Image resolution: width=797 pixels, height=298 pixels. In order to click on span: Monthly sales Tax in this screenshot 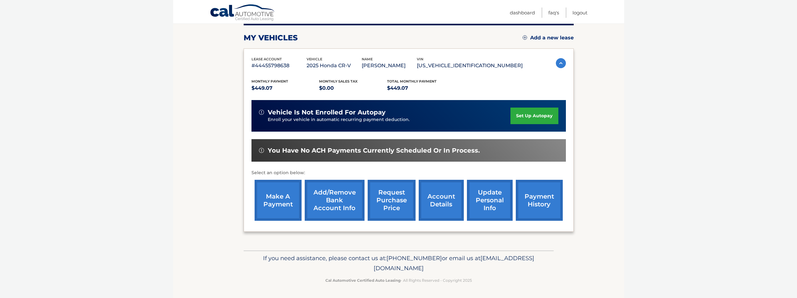, I will do `click(338, 81)`.